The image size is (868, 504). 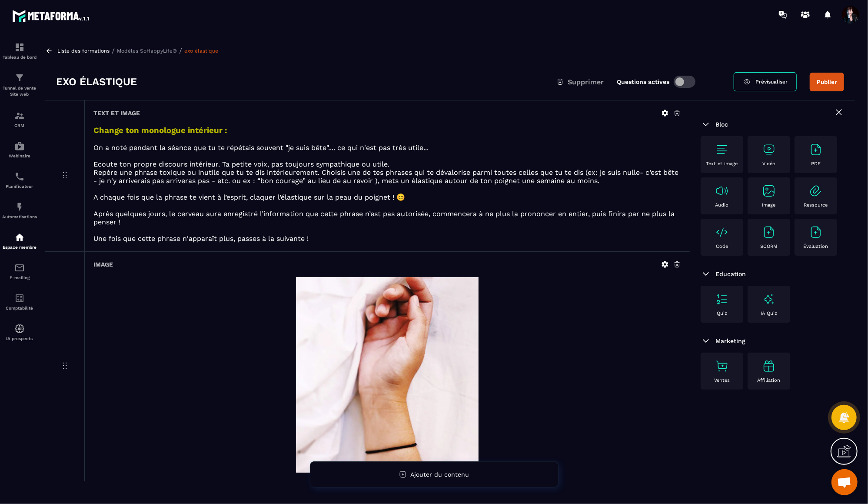 I want to click on a: Modèles SoHappyLife®, so click(x=147, y=51).